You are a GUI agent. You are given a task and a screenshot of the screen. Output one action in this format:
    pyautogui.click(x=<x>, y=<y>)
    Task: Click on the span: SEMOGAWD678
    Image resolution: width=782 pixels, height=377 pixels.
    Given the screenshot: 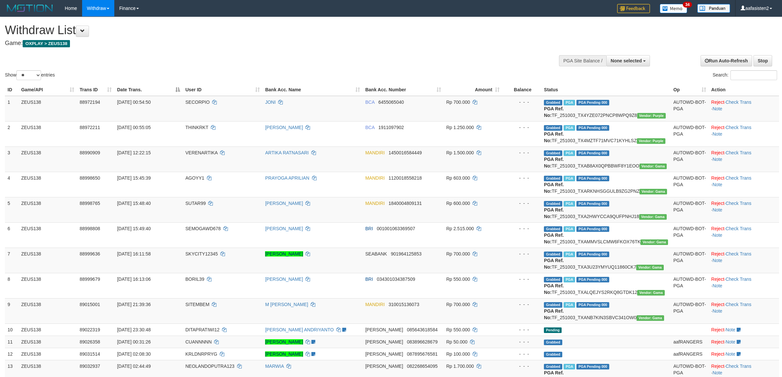 What is the action you would take?
    pyautogui.click(x=203, y=229)
    